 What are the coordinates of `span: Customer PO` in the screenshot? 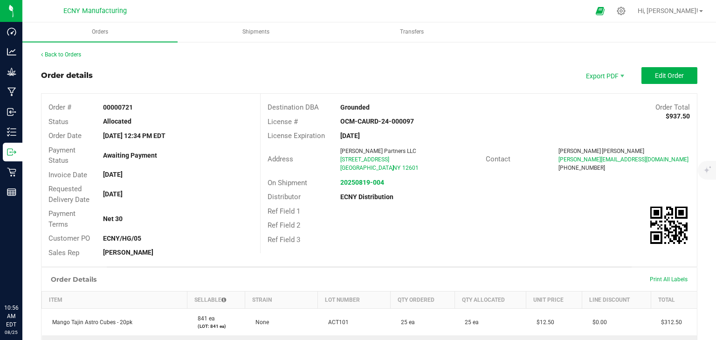 It's located at (69, 238).